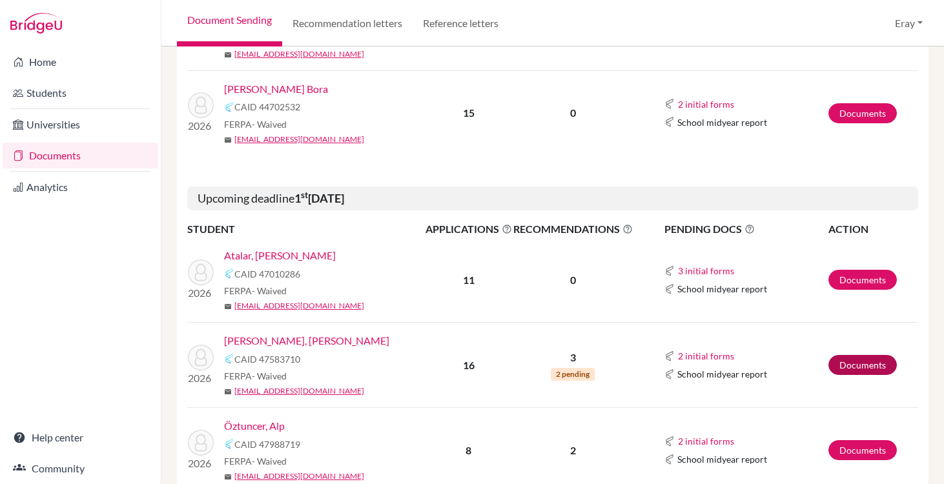 This screenshot has height=484, width=944. What do you see at coordinates (267, 359) in the screenshot?
I see `span: CAID 47583710` at bounding box center [267, 359].